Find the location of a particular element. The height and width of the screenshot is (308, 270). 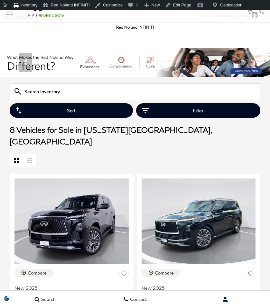

a: Reload Cache is located at coordinates (50, 15).